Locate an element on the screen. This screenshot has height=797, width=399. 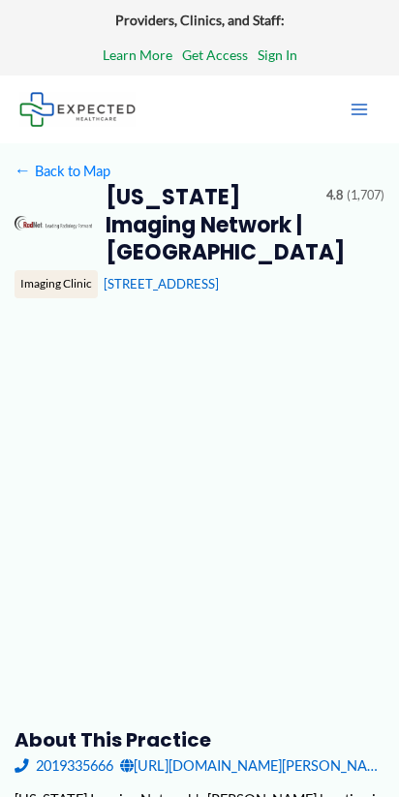
a: 2019335666 is located at coordinates (64, 765).